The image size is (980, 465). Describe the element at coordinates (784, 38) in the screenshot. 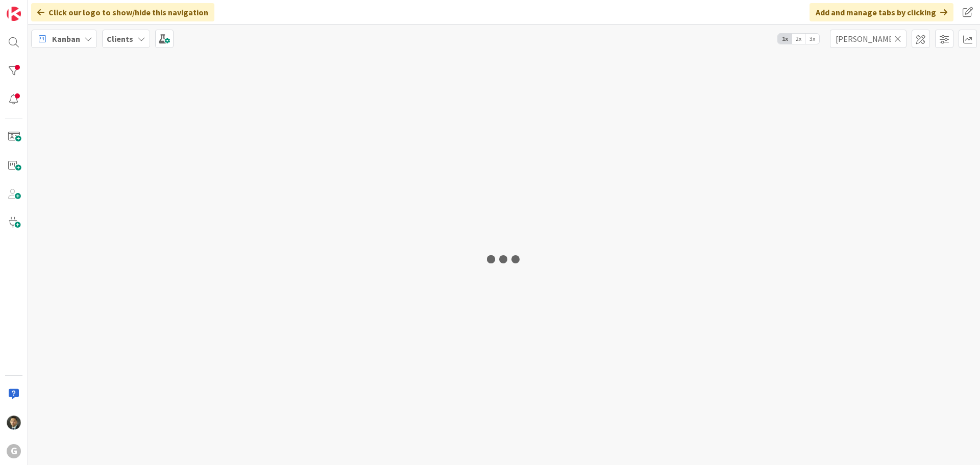

I see `span: 1x` at that location.